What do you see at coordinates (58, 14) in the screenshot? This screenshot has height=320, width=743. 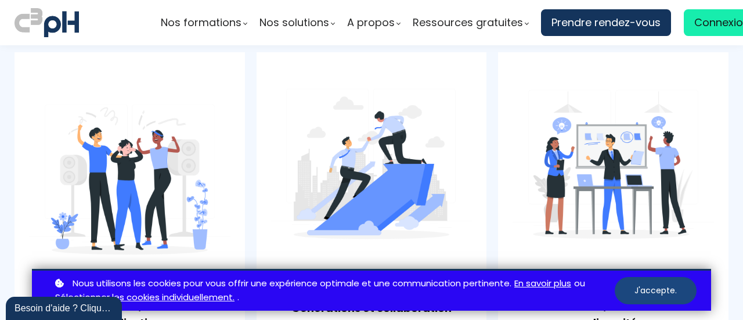 I see `div: Besoin d'aide ? Cliquez !` at bounding box center [58, 14].